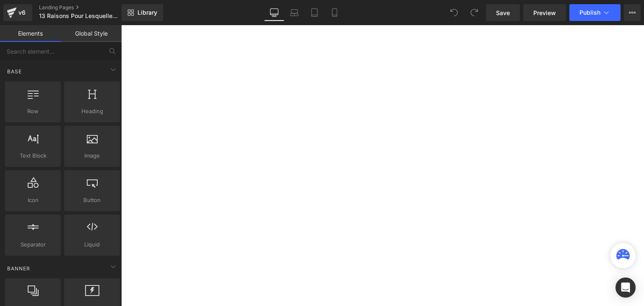 The image size is (644, 306). Describe the element at coordinates (33, 244) in the screenshot. I see `span: Separator` at that location.